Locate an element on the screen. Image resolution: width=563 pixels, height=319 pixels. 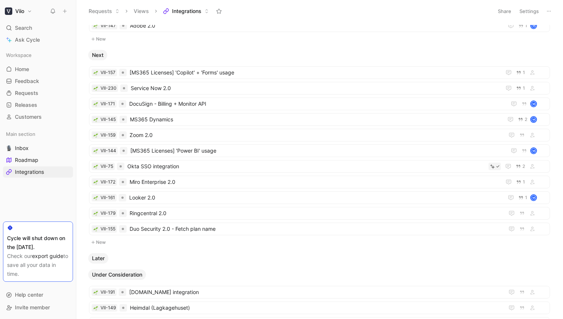
span: Miro Enterprise 2.0 is located at coordinates (314, 182).